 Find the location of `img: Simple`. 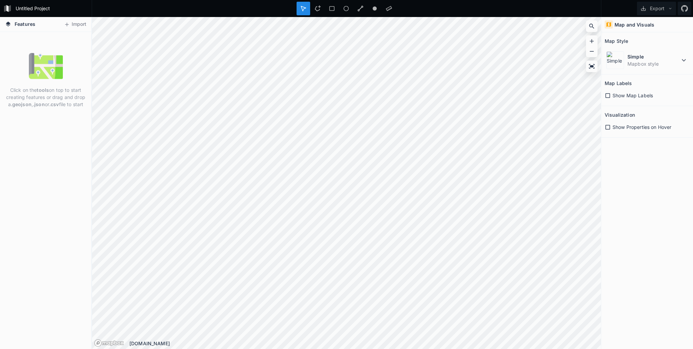

img: Simple is located at coordinates (615, 60).